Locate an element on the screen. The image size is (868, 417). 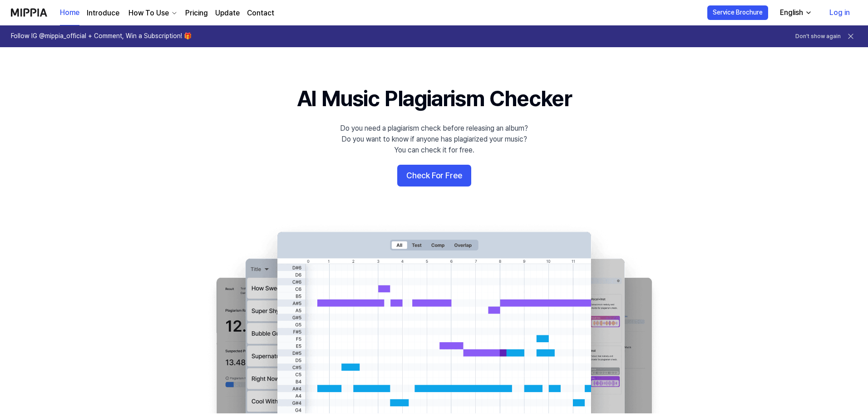
a: Update is located at coordinates (227, 13).